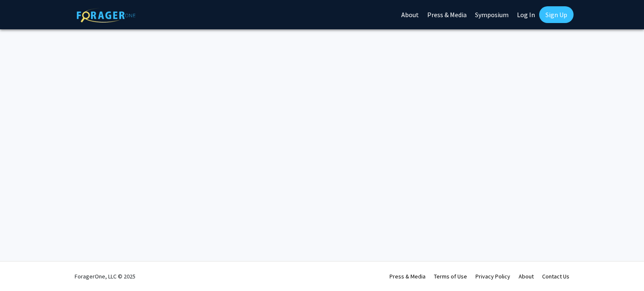 The width and height of the screenshot is (644, 291). I want to click on img: ForagerOne Logo, so click(106, 15).